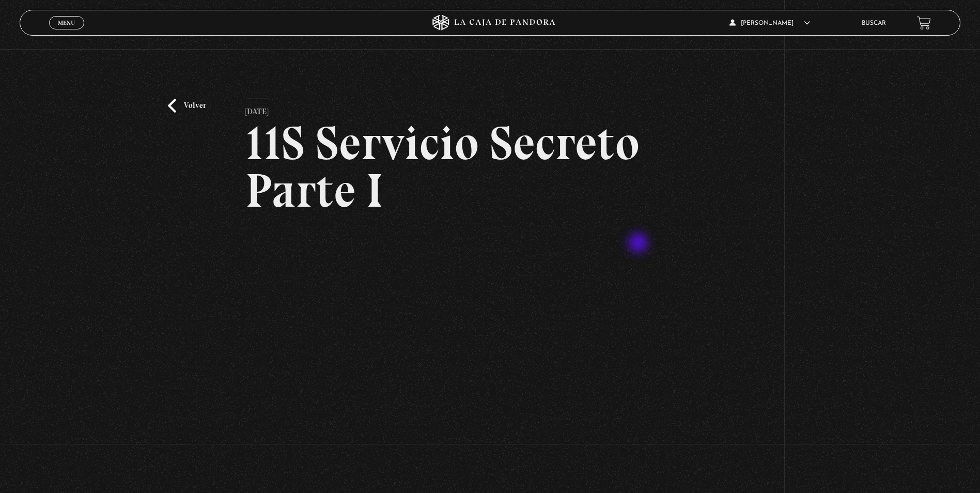 The width and height of the screenshot is (980, 493). Describe the element at coordinates (67, 32) in the screenshot. I see `span: Cerrar` at that location.